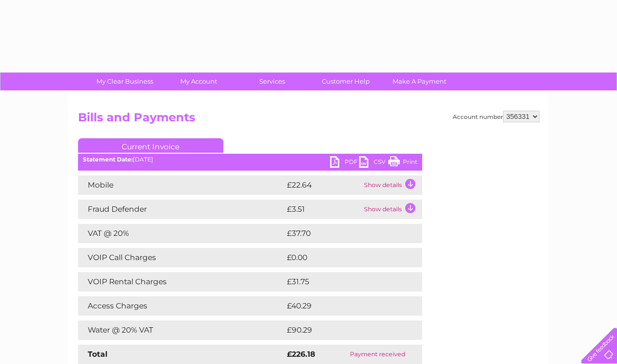 The width and height of the screenshot is (617, 364). What do you see at coordinates (181, 282) in the screenshot?
I see `td: VOIP Rental Charges` at bounding box center [181, 282].